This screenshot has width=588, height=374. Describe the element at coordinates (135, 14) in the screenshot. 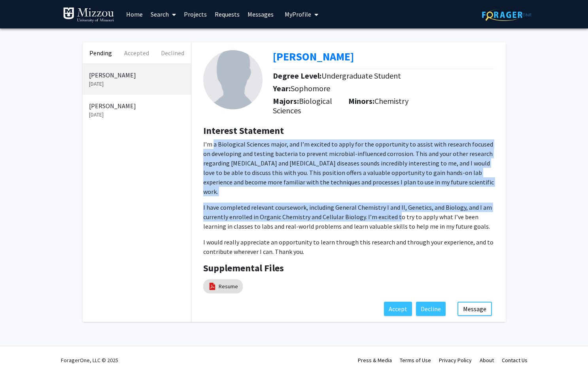

I see `a: Home` at that location.